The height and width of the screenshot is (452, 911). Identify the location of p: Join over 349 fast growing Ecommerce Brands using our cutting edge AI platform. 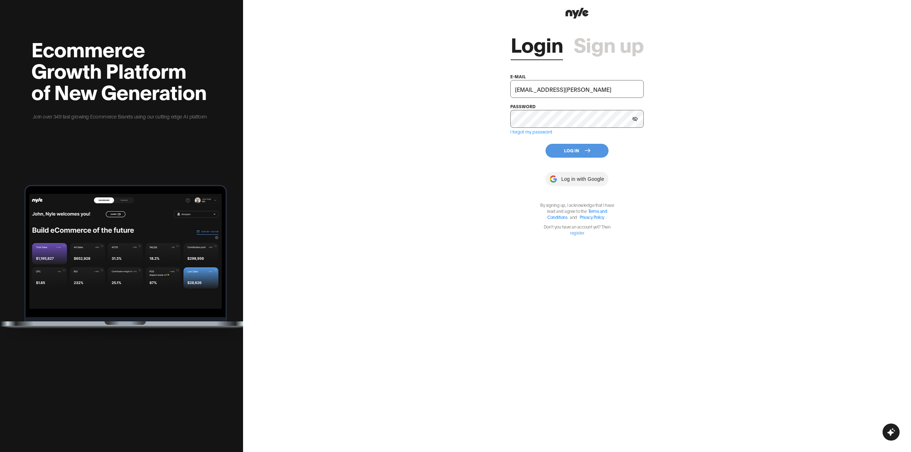
(120, 116).